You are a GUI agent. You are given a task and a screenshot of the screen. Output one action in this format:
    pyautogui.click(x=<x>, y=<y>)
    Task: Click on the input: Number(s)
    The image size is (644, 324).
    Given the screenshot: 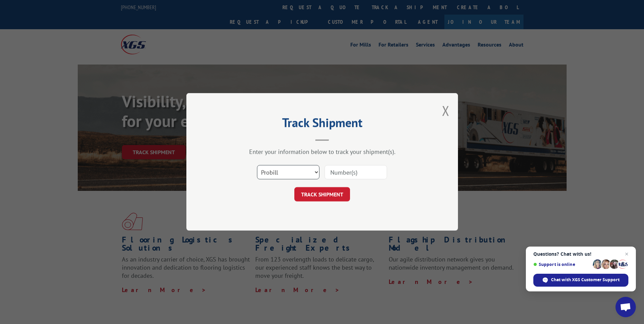 What is the action you would take?
    pyautogui.click(x=356, y=172)
    